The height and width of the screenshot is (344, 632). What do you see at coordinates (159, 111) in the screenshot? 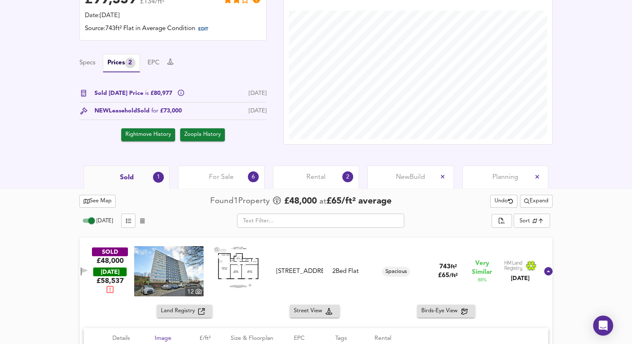
I see `span: Sold £73,000` at bounding box center [159, 111].